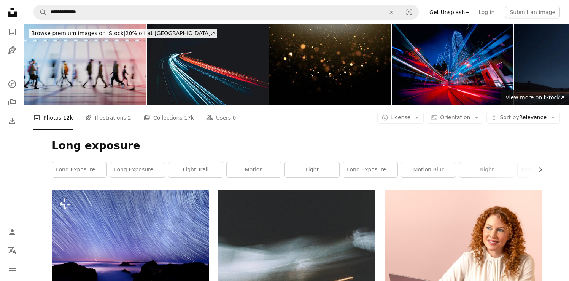  Describe the element at coordinates (534, 98) in the screenshot. I see `a: View more on iStock↗` at that location.